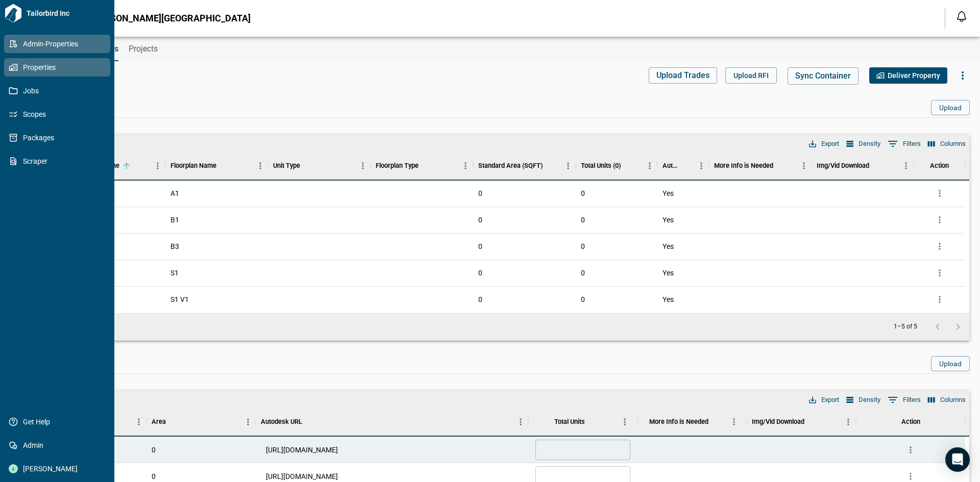  Describe the element at coordinates (174, 273) in the screenshot. I see `span: S1` at that location.